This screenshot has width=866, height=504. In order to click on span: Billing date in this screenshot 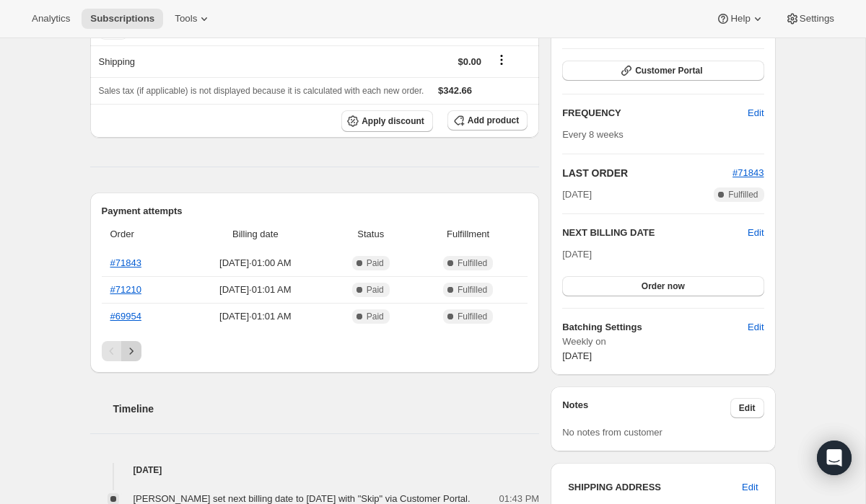, I will do `click(254, 235)`.